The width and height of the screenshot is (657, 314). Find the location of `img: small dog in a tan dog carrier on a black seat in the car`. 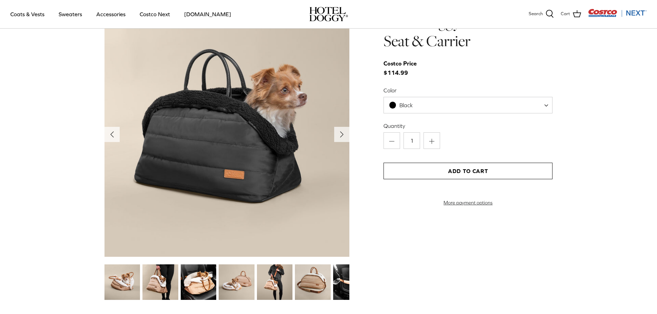

img: small dog in a tan dog carrier on a black seat in the car is located at coordinates (198, 282).